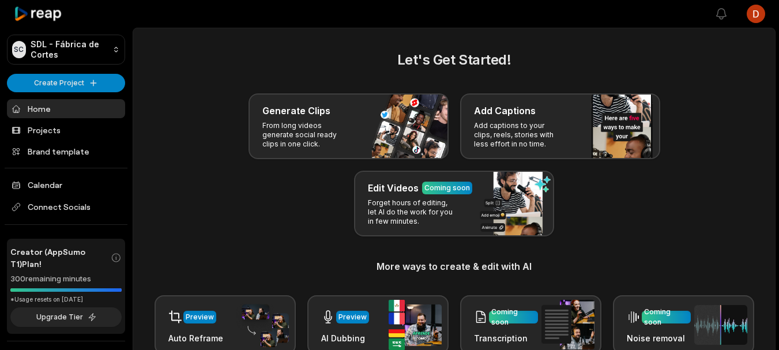 The image size is (779, 350). I want to click on p: SDL - Fábrica de Cortes, so click(69, 50).